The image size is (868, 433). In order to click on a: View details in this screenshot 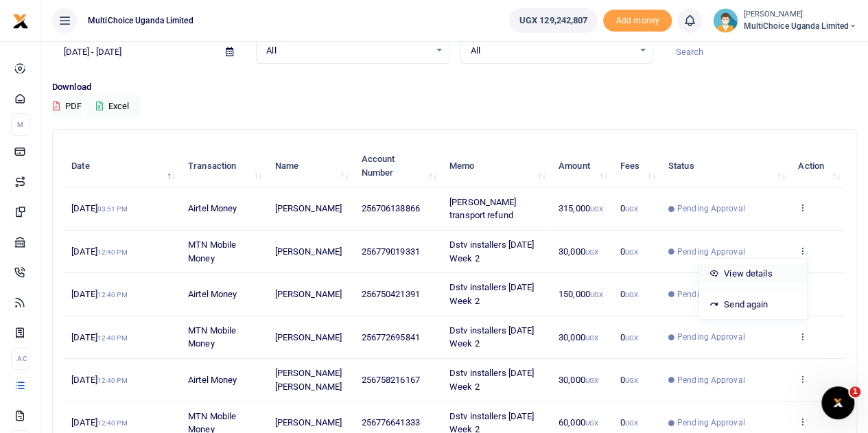, I will do `click(752, 274)`.